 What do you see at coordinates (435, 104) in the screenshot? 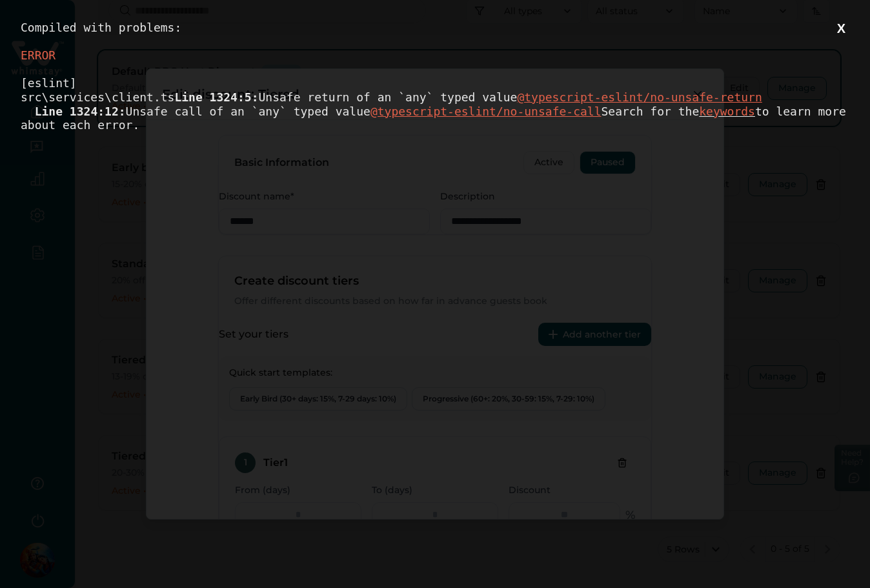
I see `div: [eslint] src\services\client.ts Unsafe return of an `any` typed value Unsafe call of an `any` typ...` at bounding box center [435, 104].